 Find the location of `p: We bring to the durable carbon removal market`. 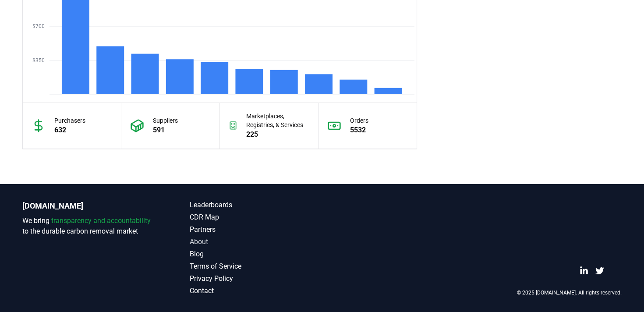

p: We bring to the durable carbon removal market is located at coordinates (88, 226).